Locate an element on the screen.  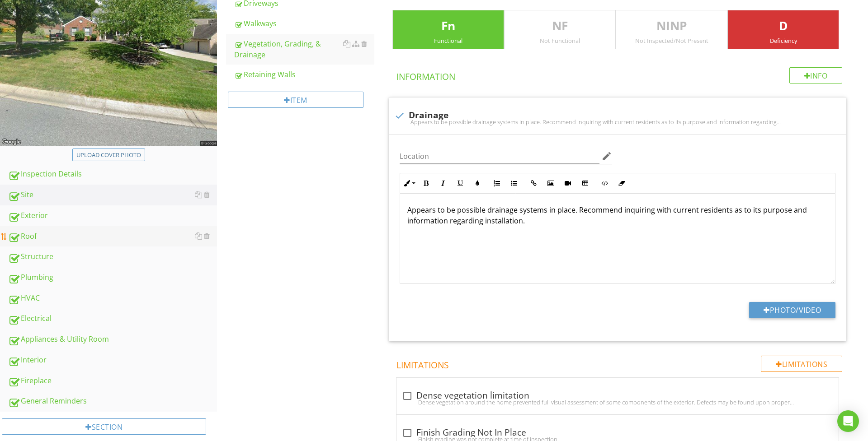
div: Limitations is located at coordinates (801, 364).